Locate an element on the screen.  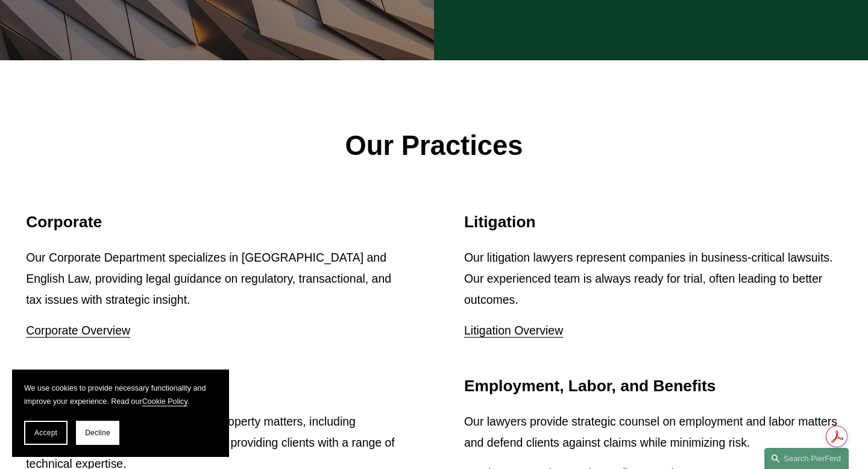
h2: Employment, Labor, and Benefits is located at coordinates (653, 386).